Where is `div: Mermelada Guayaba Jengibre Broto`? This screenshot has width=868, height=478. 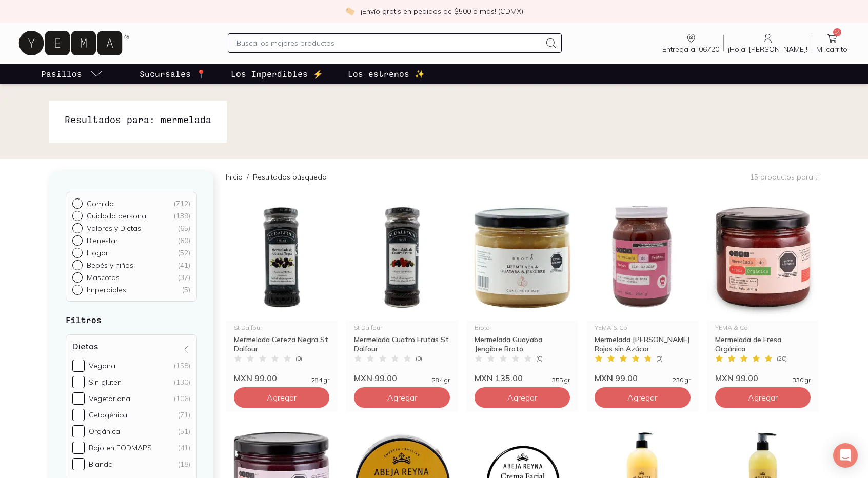
div: Mermelada Guayaba Jengibre Broto is located at coordinates (522, 344).